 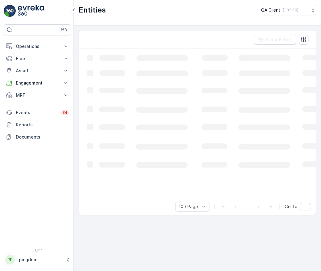 What do you see at coordinates (42, 137) in the screenshot?
I see `p: Documents` at bounding box center [42, 137].